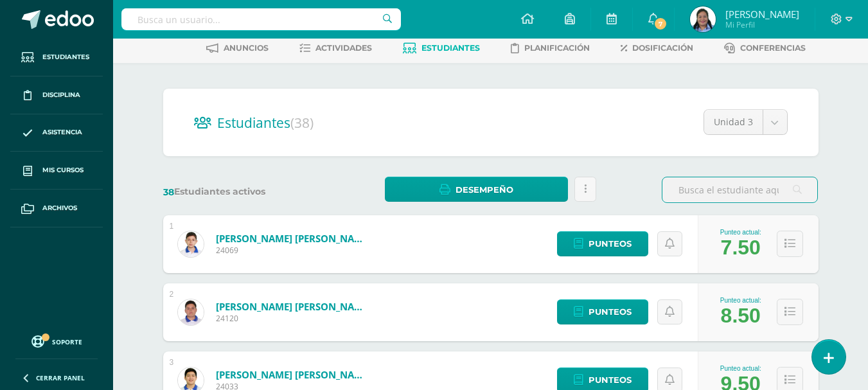 The width and height of the screenshot is (868, 390). Describe the element at coordinates (765, 48) in the screenshot. I see `a: Conferencias` at that location.